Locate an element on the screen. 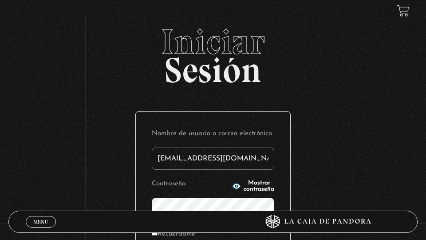  span: Iniciar is located at coordinates (213, 42).